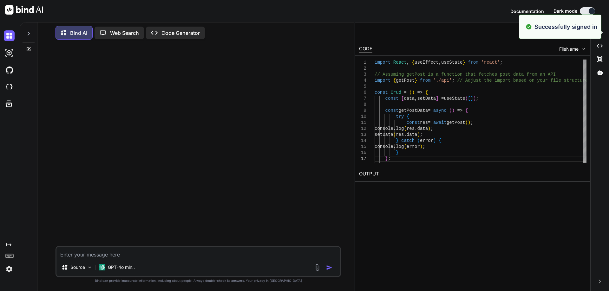 This screenshot has height=291, width=609. I want to click on img: darkChat, so click(9, 36).